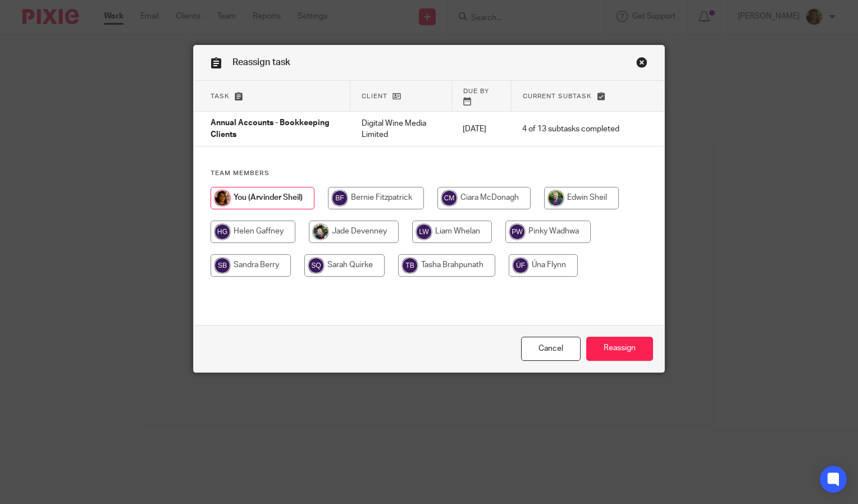 This screenshot has height=504, width=858. I want to click on span: Task, so click(220, 96).